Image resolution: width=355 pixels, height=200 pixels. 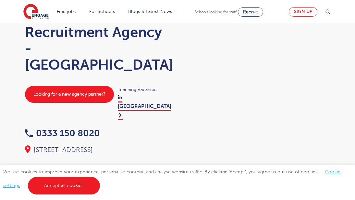 I want to click on a: Blogs & Latest News, so click(x=150, y=11).